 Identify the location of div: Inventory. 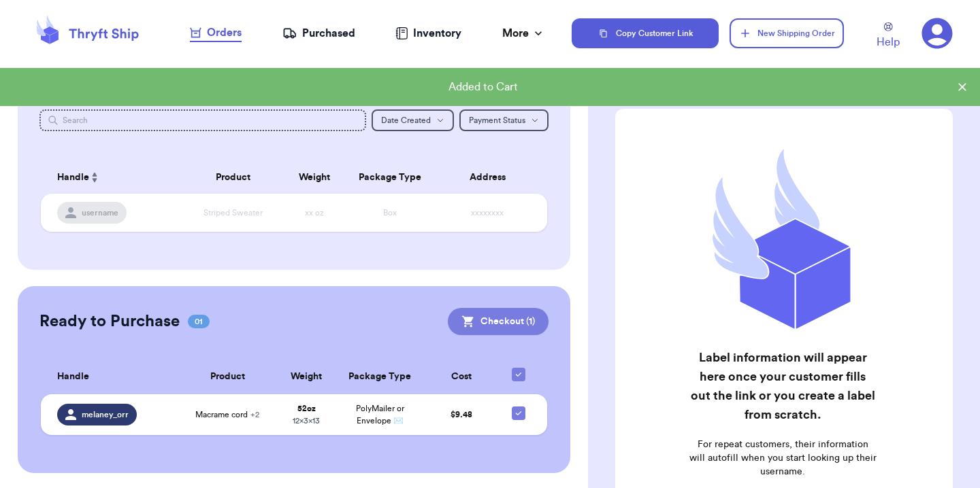
(428, 33).